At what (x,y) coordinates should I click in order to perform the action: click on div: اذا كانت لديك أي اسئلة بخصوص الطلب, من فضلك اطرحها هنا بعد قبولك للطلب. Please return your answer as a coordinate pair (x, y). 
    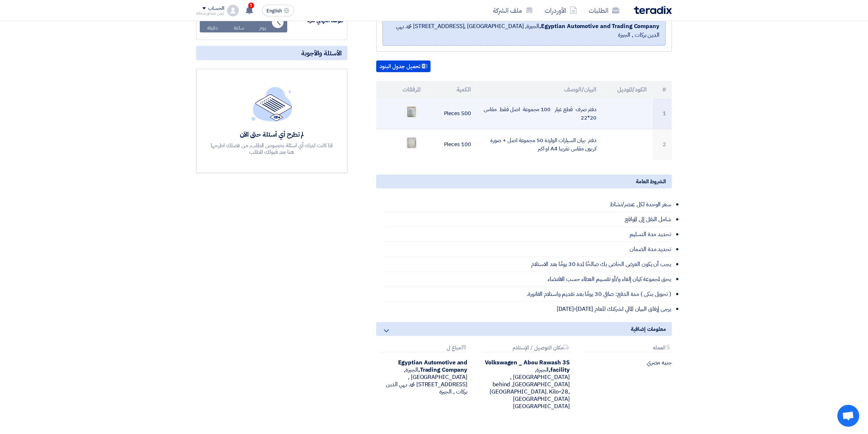
    Looking at the image, I should click on (272, 149).